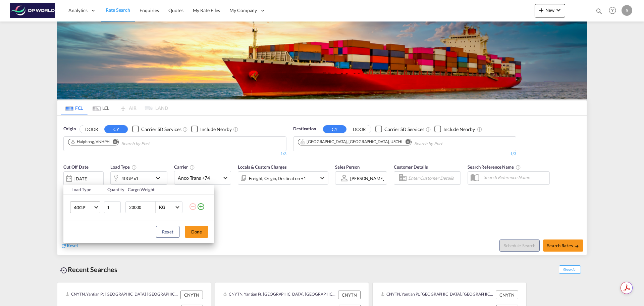 The width and height of the screenshot is (644, 306). Describe the element at coordinates (193, 207) in the screenshot. I see `md-icon: icon-minus-circle-outline` at that location.